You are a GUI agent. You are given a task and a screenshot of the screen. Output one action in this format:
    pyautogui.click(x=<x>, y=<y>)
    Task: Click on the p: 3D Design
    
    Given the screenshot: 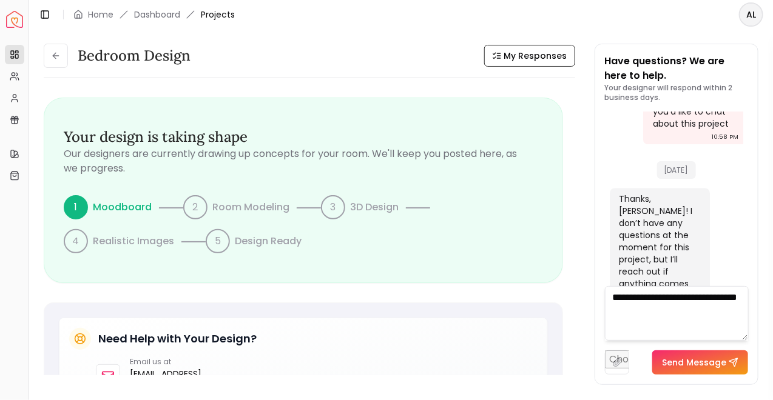 What is the action you would take?
    pyautogui.click(x=374, y=207)
    